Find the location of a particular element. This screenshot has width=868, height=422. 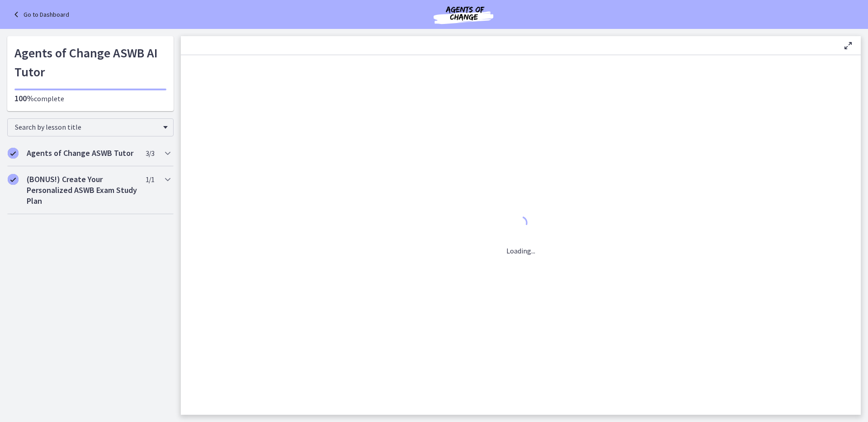

p: complete is located at coordinates (90, 98).